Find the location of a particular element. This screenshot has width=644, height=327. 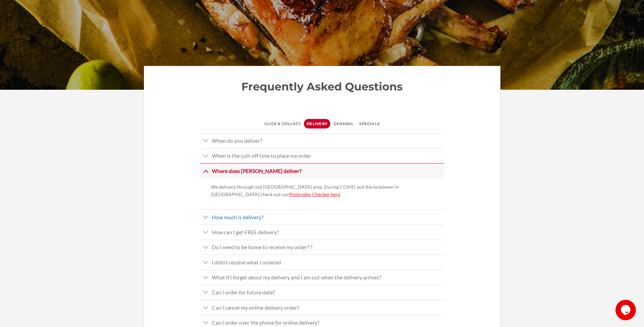

span: Can I cancel my online delivery order? is located at coordinates (255, 307).